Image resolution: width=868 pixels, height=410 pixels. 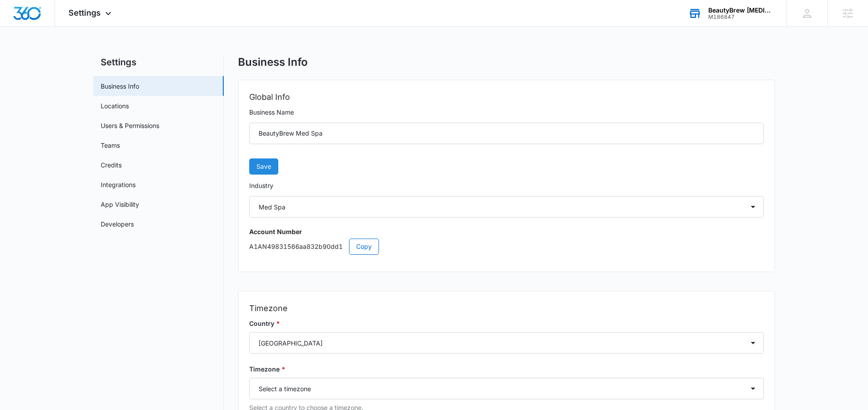 I want to click on a: Integrations, so click(x=118, y=184).